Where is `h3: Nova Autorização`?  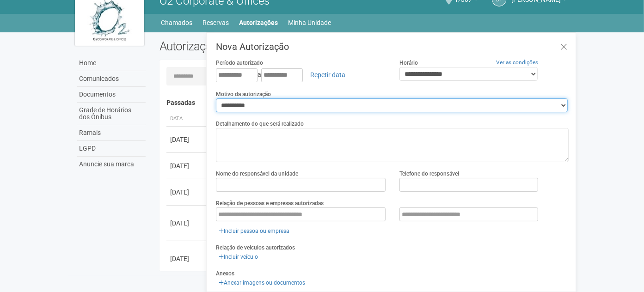 h3: Nova Autorização is located at coordinates (392, 47).